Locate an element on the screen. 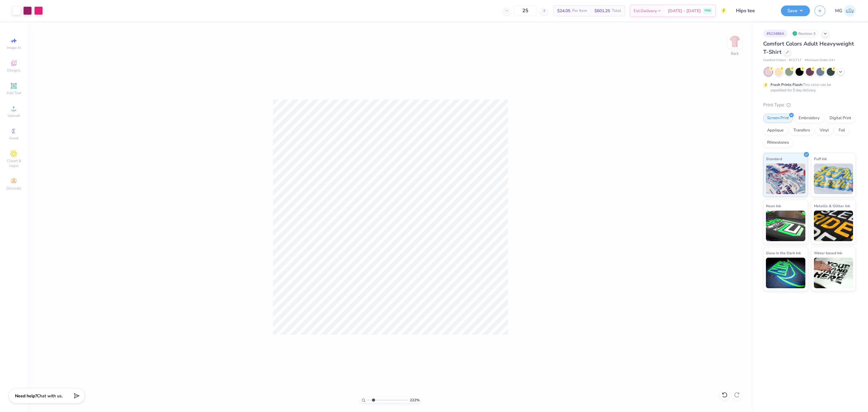 Image resolution: width=868 pixels, height=412 pixels. span: Image AI is located at coordinates (14, 48).